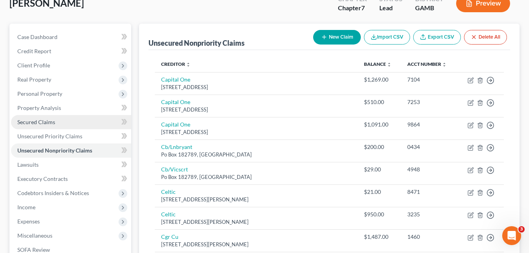  I want to click on button: Import CSV, so click(387, 37).